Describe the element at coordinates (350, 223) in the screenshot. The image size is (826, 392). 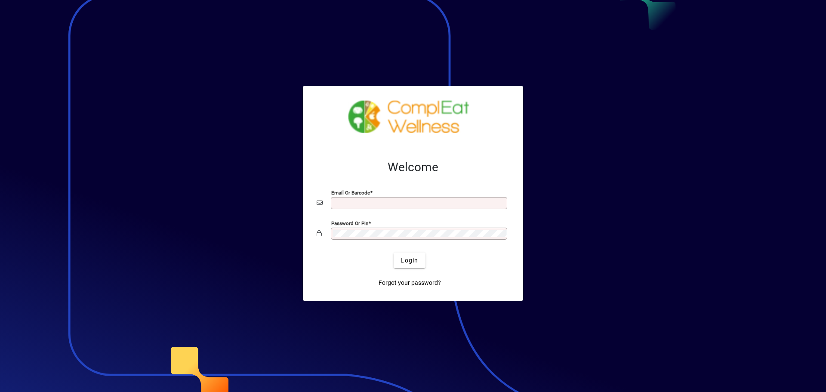
I see `mat-label: Password or Pin` at that location.